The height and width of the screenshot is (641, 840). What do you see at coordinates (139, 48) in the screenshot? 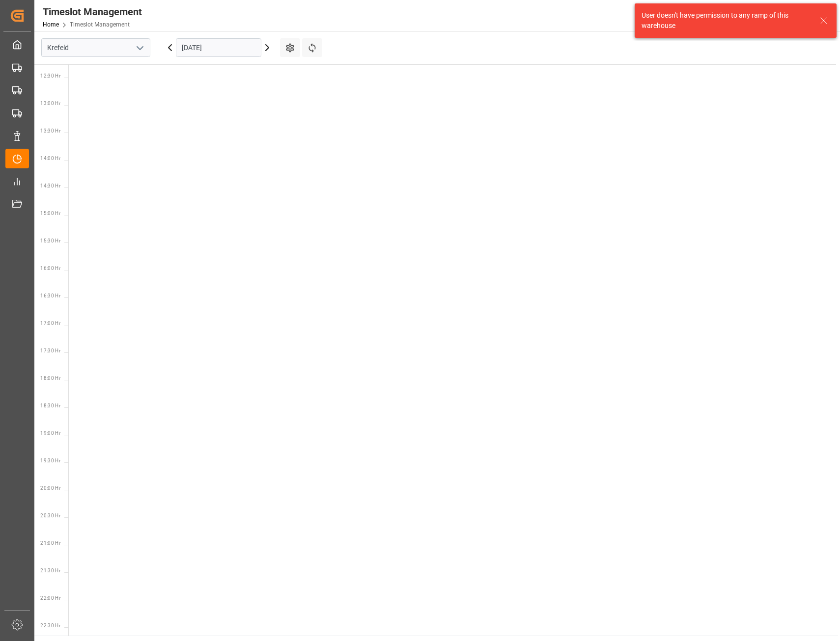
I see `button: open menu` at bounding box center [139, 48].